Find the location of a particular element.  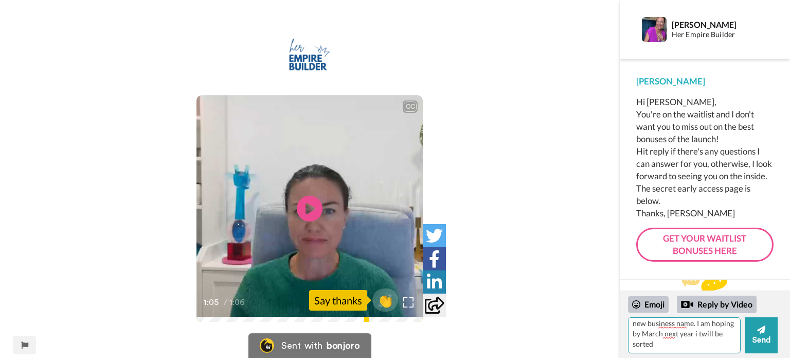

button: Send is located at coordinates (762, 335).